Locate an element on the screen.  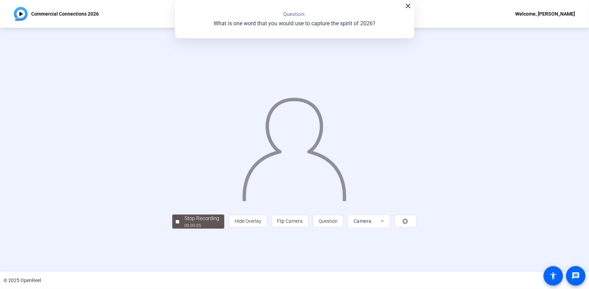
button: Flip Camera is located at coordinates (290, 221).